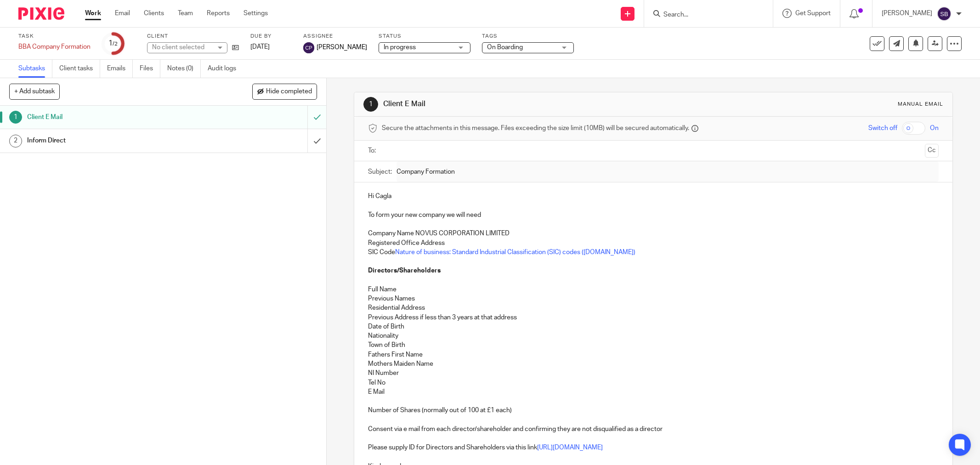  I want to click on p: Residential Address, so click(653, 308).